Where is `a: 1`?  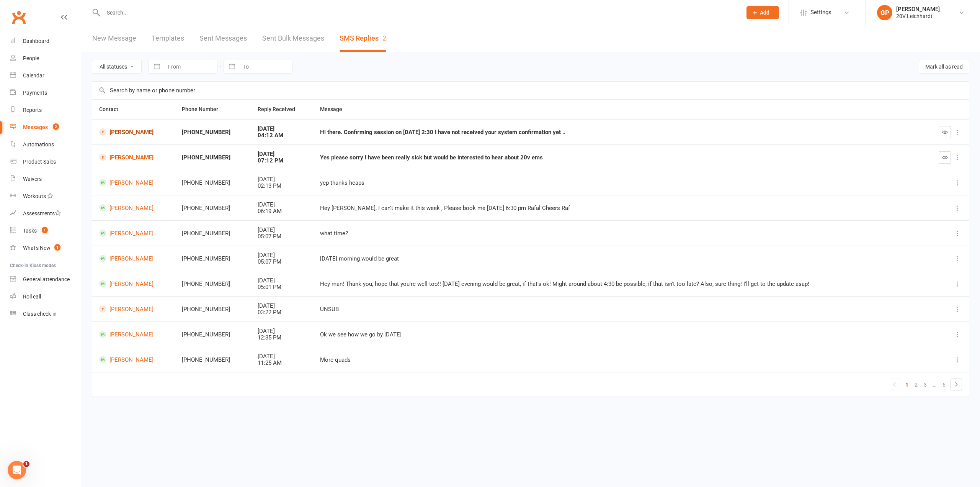 a: 1 is located at coordinates (907, 385).